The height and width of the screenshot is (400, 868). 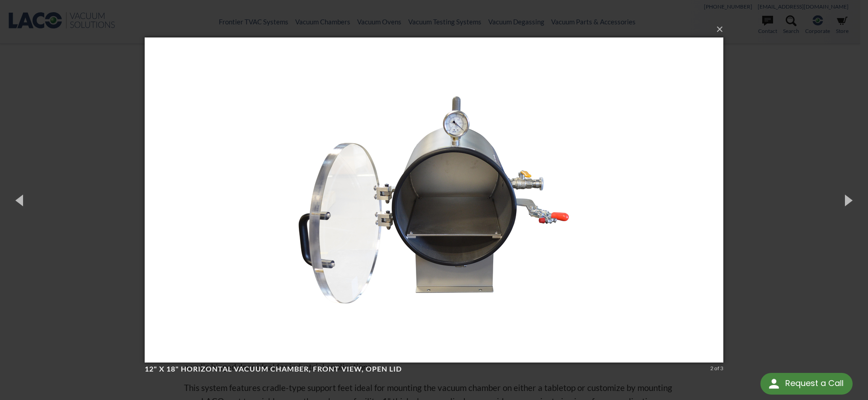 I want to click on img: 12" X 18" Horizontal Vacuum Chamber, front view, open lid, so click(x=434, y=200).